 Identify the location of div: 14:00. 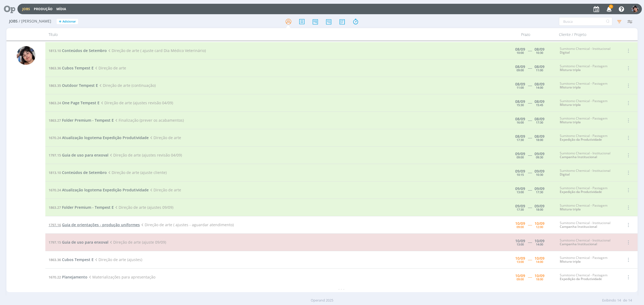
(539, 262).